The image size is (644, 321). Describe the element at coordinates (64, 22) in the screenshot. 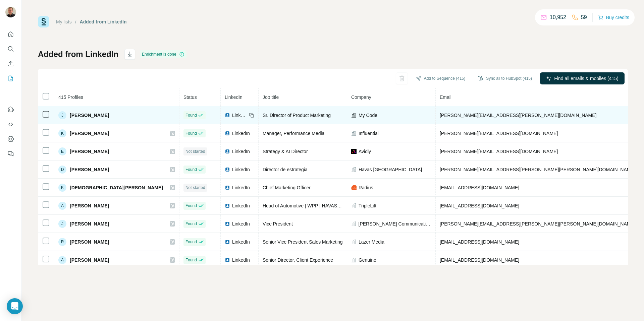

I see `a: My lists` at that location.